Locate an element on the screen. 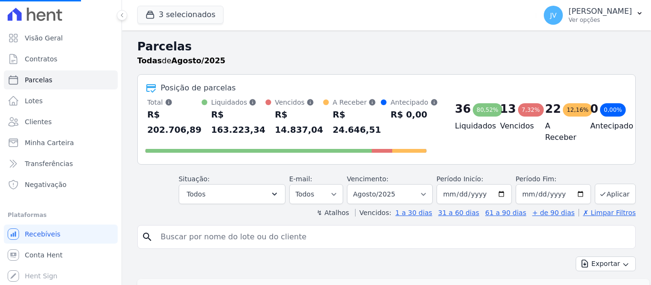 This screenshot has width=651, height=285. div: 0 is located at coordinates (594, 109).